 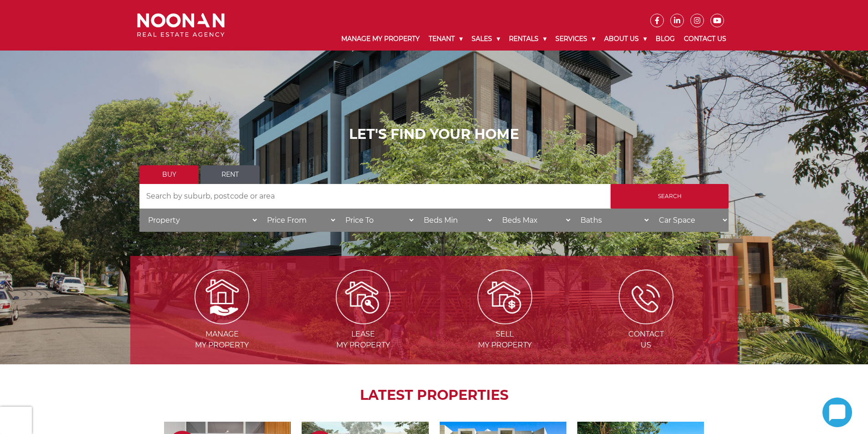 What do you see at coordinates (221, 297) in the screenshot?
I see `img: Manage my Property` at bounding box center [221, 297].